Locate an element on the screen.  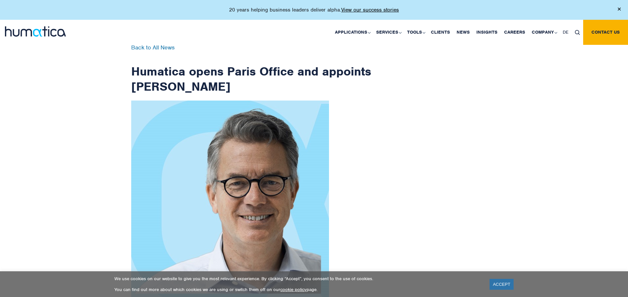
p: We use cookies on our website to give you the most relevant experience. By clicking “Accept”, you... is located at coordinates (298, 278).